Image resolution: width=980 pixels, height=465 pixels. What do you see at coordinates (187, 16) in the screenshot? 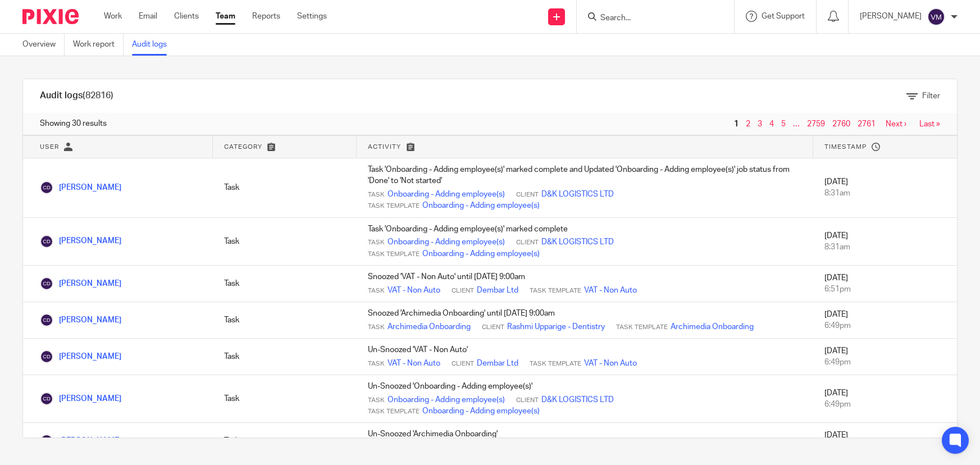
I see `a: Clients` at bounding box center [187, 16].